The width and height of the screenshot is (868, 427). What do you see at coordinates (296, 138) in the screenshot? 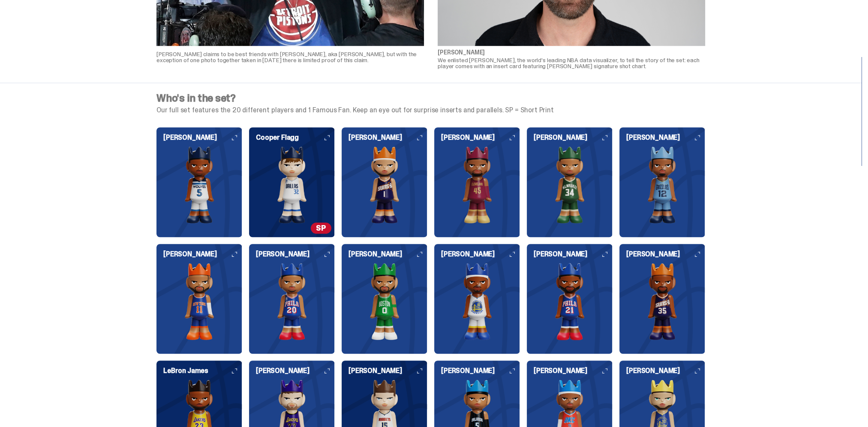
I see `h6: Cooper Flagg` at bounding box center [296, 138].